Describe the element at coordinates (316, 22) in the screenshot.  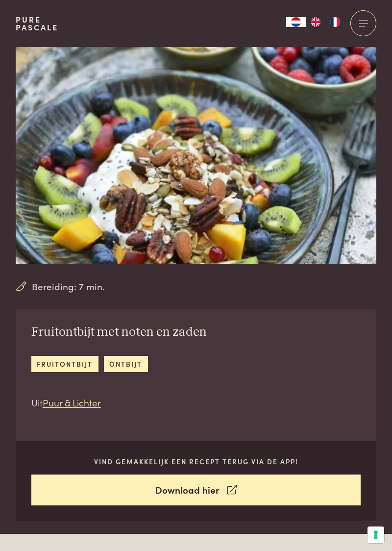
I see `a: EN` at that location.